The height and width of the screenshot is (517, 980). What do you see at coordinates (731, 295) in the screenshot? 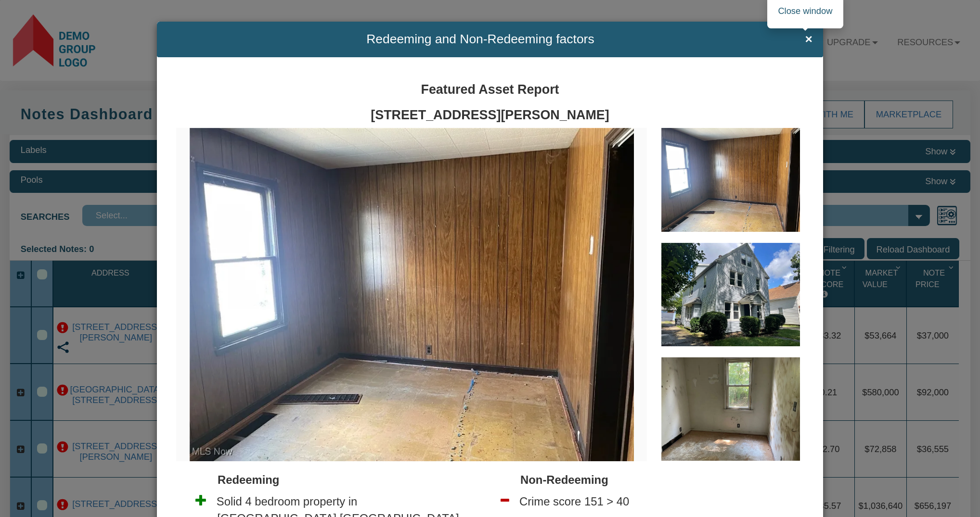
I see `img: 578777` at bounding box center [731, 295].